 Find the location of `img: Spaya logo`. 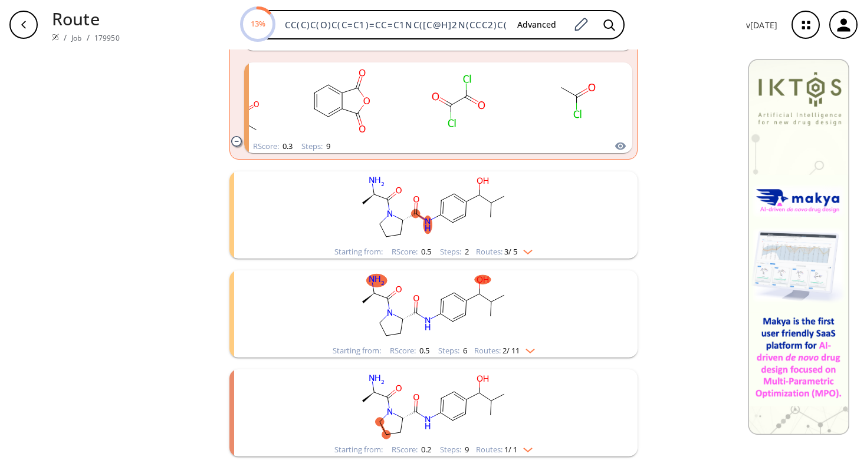

img: Spaya logo is located at coordinates (55, 37).